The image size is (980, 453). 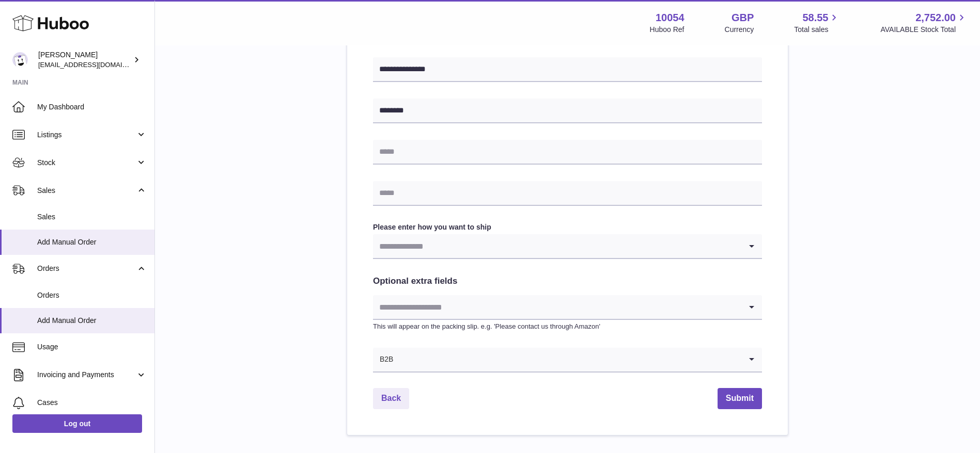 What do you see at coordinates (86, 163) in the screenshot?
I see `span: Stock` at bounding box center [86, 163].